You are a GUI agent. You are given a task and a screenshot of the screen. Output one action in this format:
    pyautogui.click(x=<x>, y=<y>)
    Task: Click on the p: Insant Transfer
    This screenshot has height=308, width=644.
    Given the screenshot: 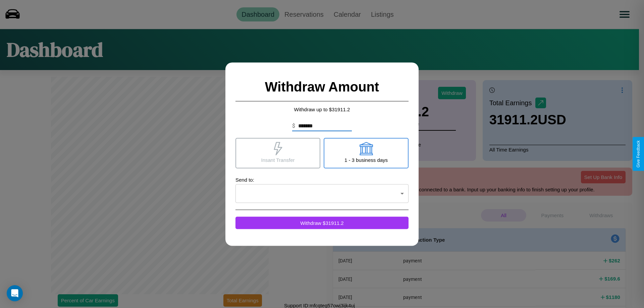 What is the action you would take?
    pyautogui.click(x=278, y=159)
    